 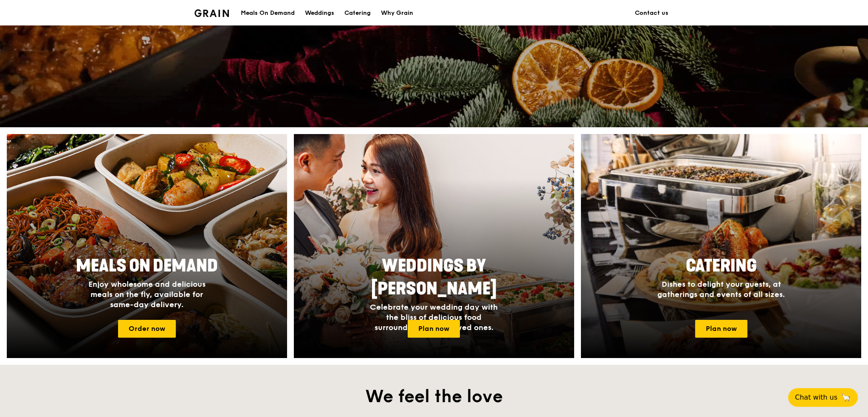 What do you see at coordinates (320, 13) in the screenshot?
I see `a: Weddings` at bounding box center [320, 13].